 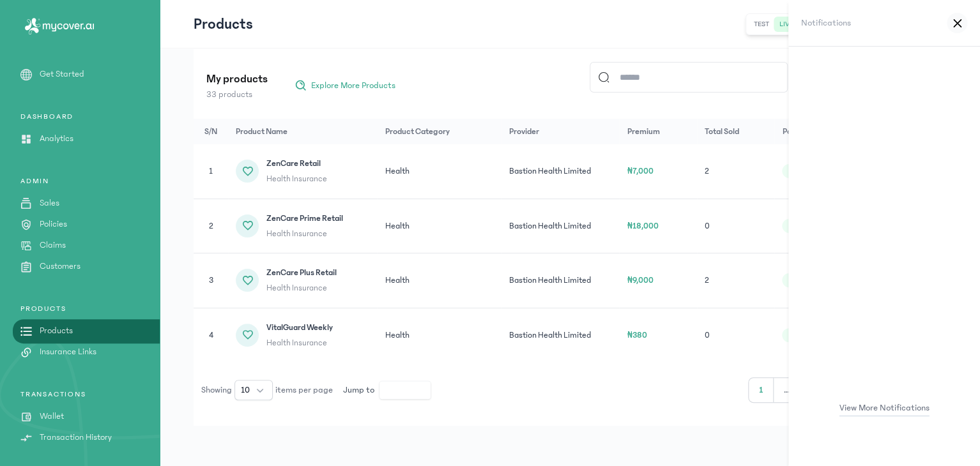 I want to click on span: ZenCare Retail, so click(x=297, y=163).